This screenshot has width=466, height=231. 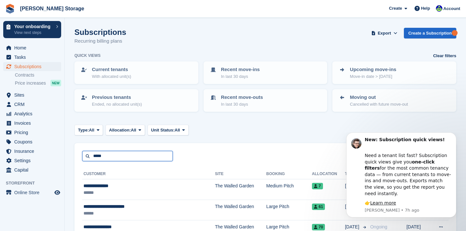 What do you see at coordinates (317, 186) in the screenshot?
I see `span: 7` at bounding box center [317, 186].